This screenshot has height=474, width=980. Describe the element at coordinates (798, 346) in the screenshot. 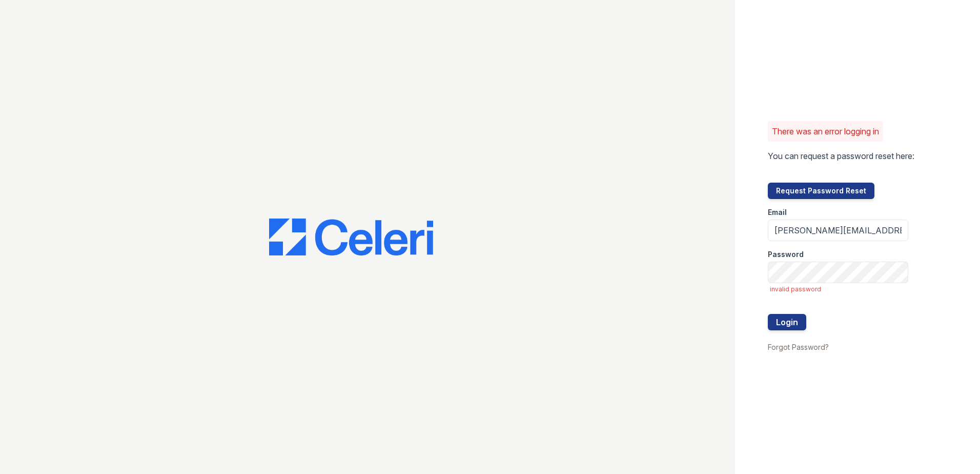

I see `a: Forgot Password?` at that location.